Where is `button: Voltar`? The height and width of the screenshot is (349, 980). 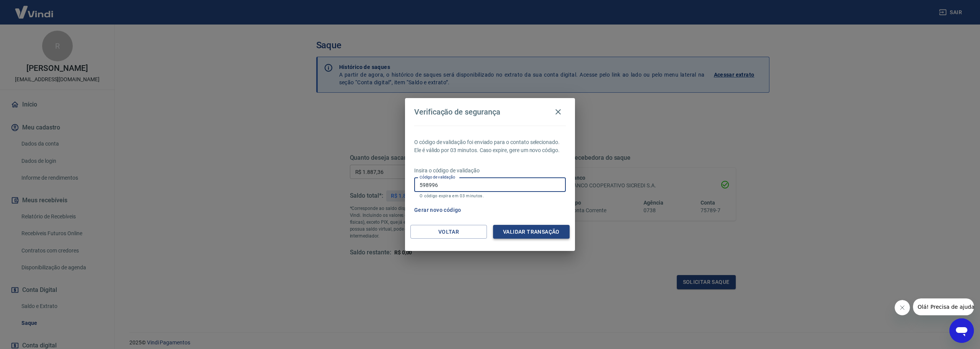
button: Voltar is located at coordinates (449, 232).